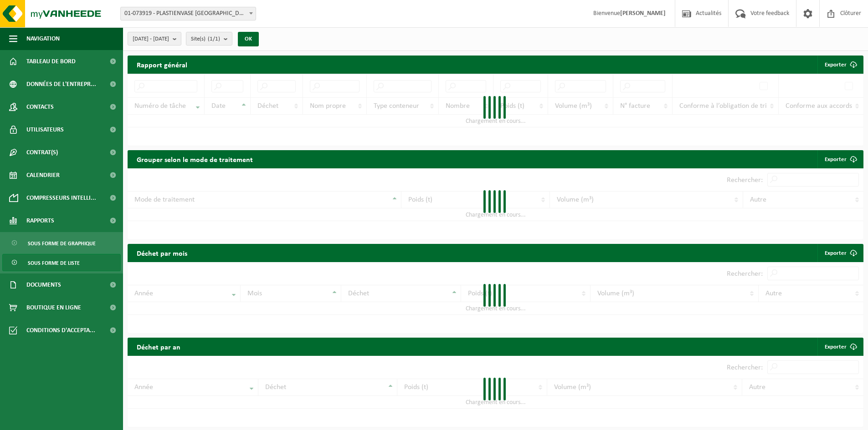  Describe the element at coordinates (44, 285) in the screenshot. I see `span: Documents` at that location.